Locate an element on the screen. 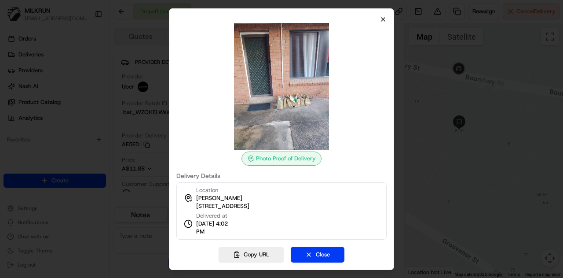 The height and width of the screenshot is (278, 563). button: Copy URL is located at coordinates (251, 254).